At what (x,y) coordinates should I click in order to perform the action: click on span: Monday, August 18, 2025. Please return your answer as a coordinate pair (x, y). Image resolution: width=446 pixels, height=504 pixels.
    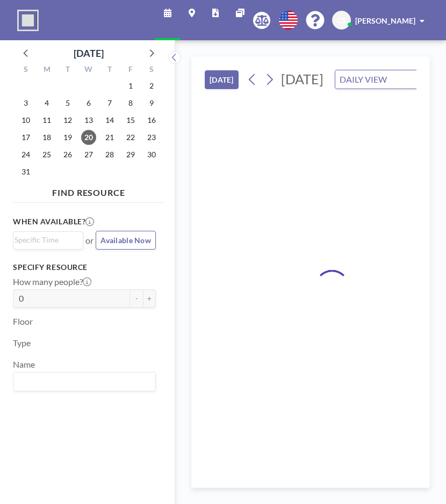
    Looking at the image, I should click on (47, 138).